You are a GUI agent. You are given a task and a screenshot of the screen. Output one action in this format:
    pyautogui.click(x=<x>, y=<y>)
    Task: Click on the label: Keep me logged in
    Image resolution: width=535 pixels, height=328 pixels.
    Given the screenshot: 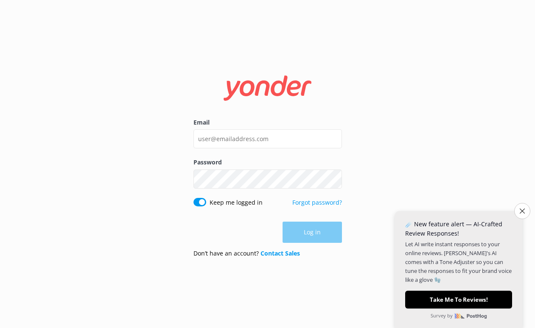 What is the action you would take?
    pyautogui.click(x=236, y=203)
    